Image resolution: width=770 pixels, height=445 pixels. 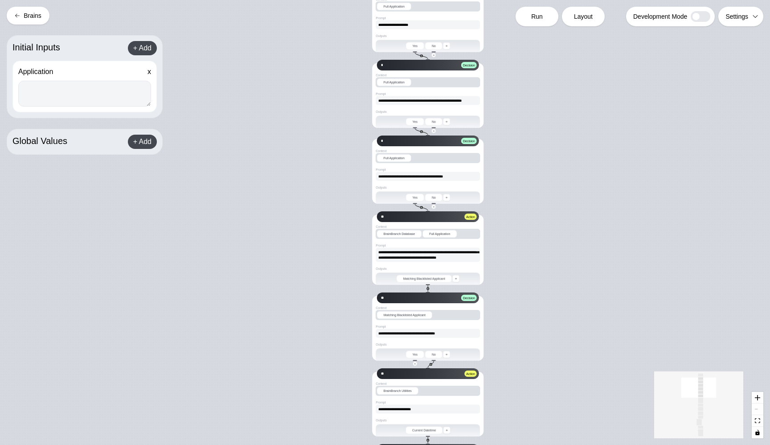 I want to click on button: BrainBranch DatabaseFull Application, so click(x=428, y=234).